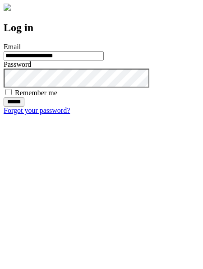 Image resolution: width=203 pixels, height=269 pixels. What do you see at coordinates (12, 47) in the screenshot?
I see `label: Email` at bounding box center [12, 47].